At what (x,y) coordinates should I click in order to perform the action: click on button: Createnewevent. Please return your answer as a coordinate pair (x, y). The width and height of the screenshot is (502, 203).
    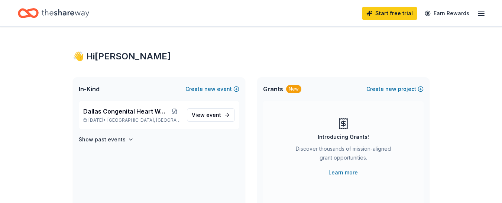
    Looking at the image, I should click on (212, 89).